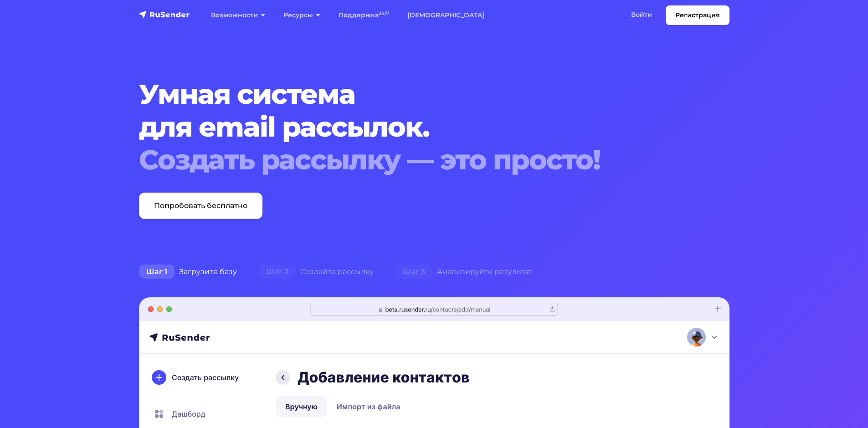 This screenshot has width=868, height=428. Describe the element at coordinates (188, 272) in the screenshot. I see `div: Загрузите базу` at that location.